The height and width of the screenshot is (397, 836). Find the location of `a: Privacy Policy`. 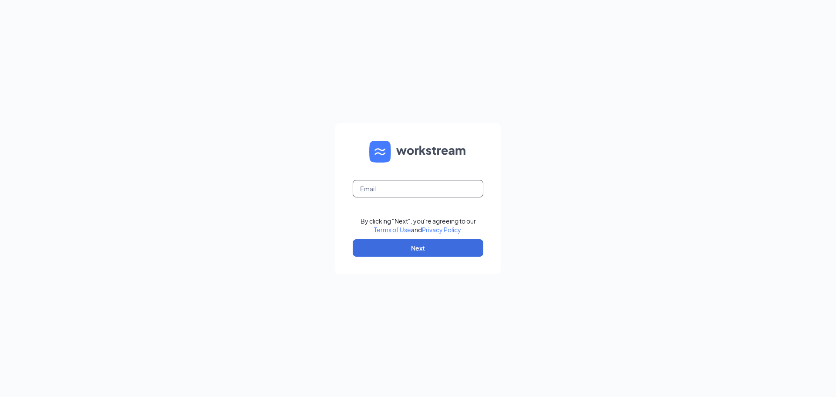

a: Privacy Policy is located at coordinates (441, 229).